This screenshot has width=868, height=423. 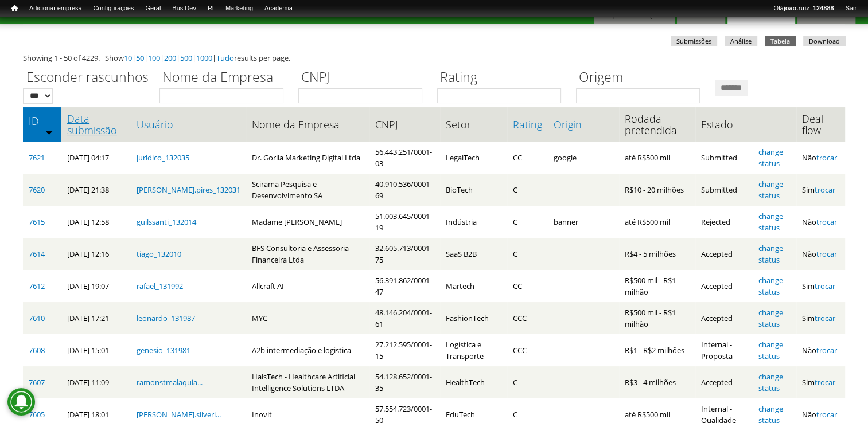 What do you see at coordinates (210, 9) in the screenshot?
I see `a: RI` at bounding box center [210, 9].